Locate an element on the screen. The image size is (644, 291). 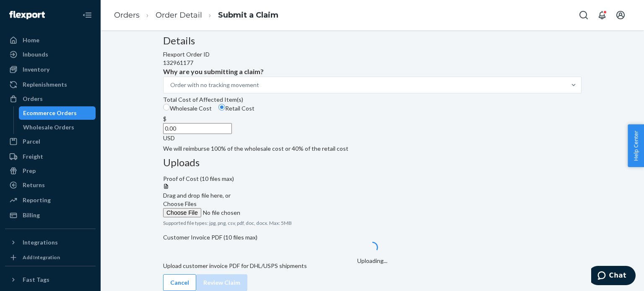
img: Flexport logo is located at coordinates (27, 15).